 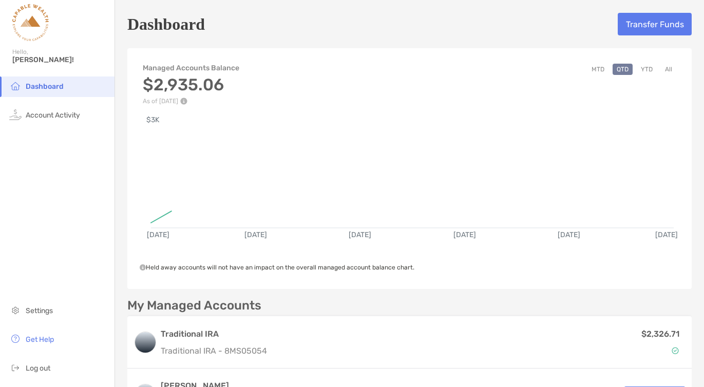 What do you see at coordinates (30, 23) in the screenshot?
I see `img: Zoe Logo` at bounding box center [30, 23].